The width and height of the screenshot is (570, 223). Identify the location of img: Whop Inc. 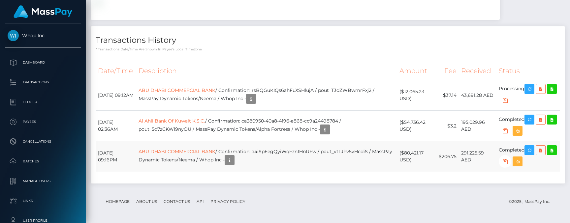
(13, 36).